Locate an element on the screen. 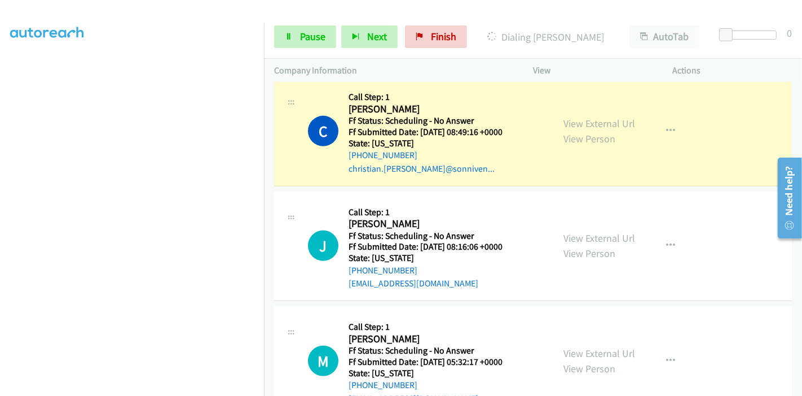  div: Need help? is located at coordinates (19, 38).